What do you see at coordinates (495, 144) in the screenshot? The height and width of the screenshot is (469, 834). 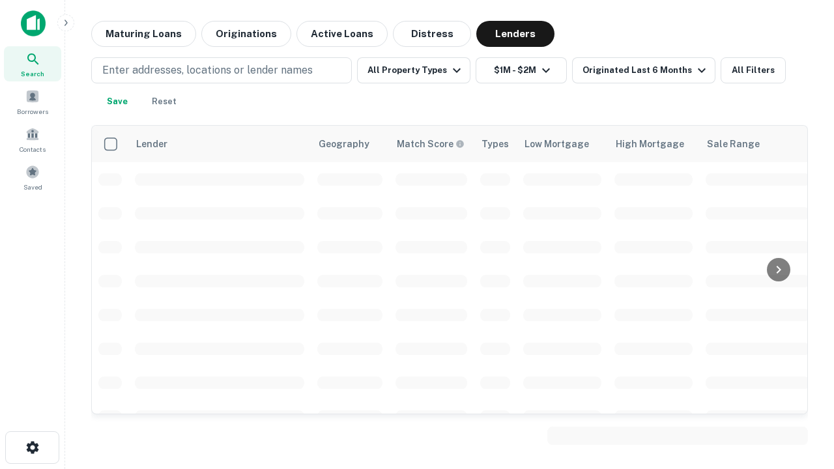 I see `div: Types` at bounding box center [495, 144].